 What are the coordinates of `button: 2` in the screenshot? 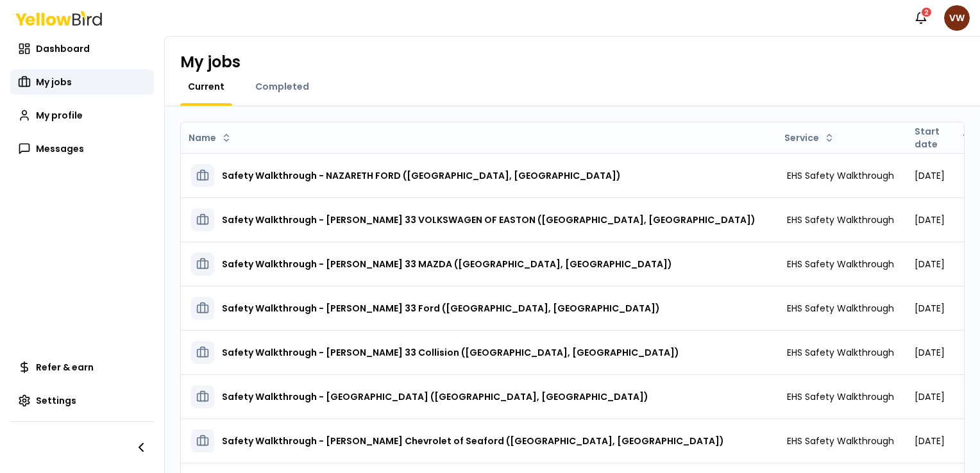 It's located at (920, 18).